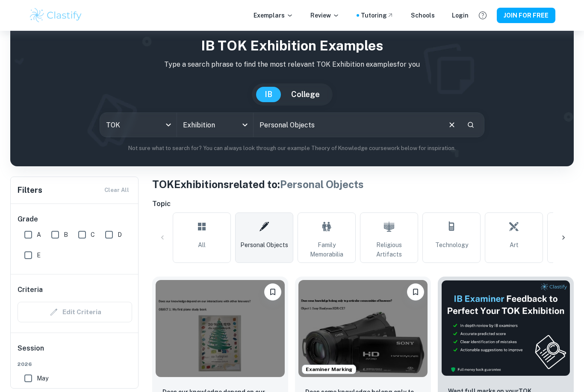  I want to click on h6: Criteria, so click(30, 290).